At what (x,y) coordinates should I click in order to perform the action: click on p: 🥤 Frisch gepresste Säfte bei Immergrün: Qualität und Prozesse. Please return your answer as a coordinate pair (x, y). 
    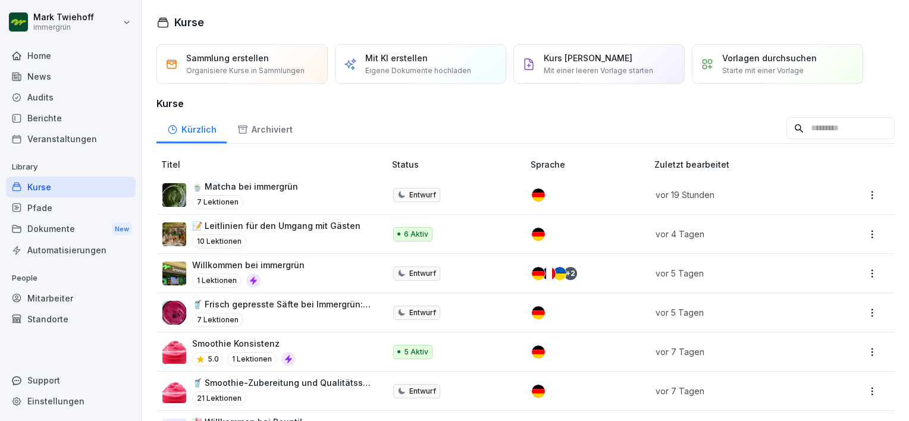
    Looking at the image, I should click on (283, 304).